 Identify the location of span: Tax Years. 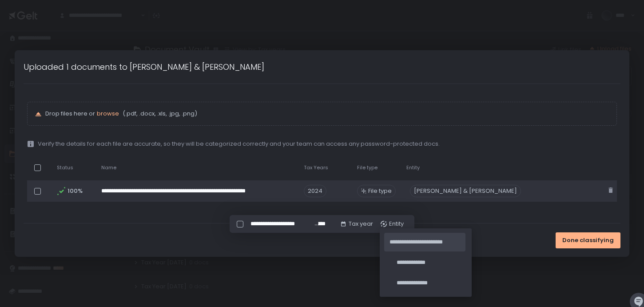
(316, 168).